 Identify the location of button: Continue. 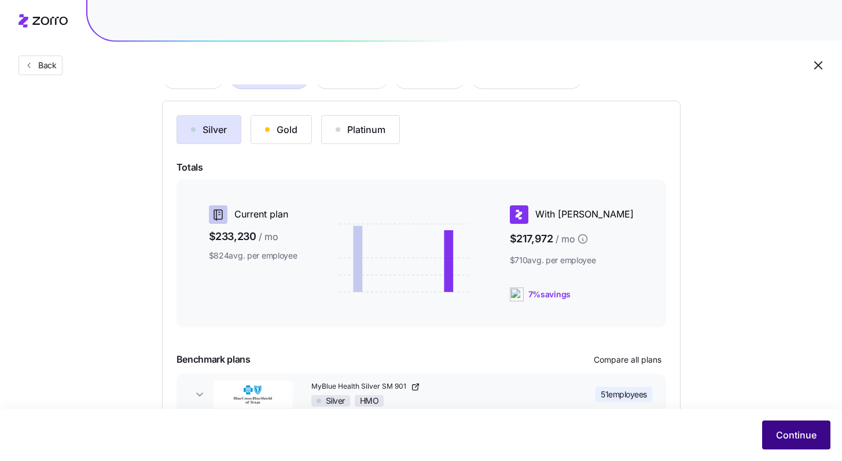
(796, 435).